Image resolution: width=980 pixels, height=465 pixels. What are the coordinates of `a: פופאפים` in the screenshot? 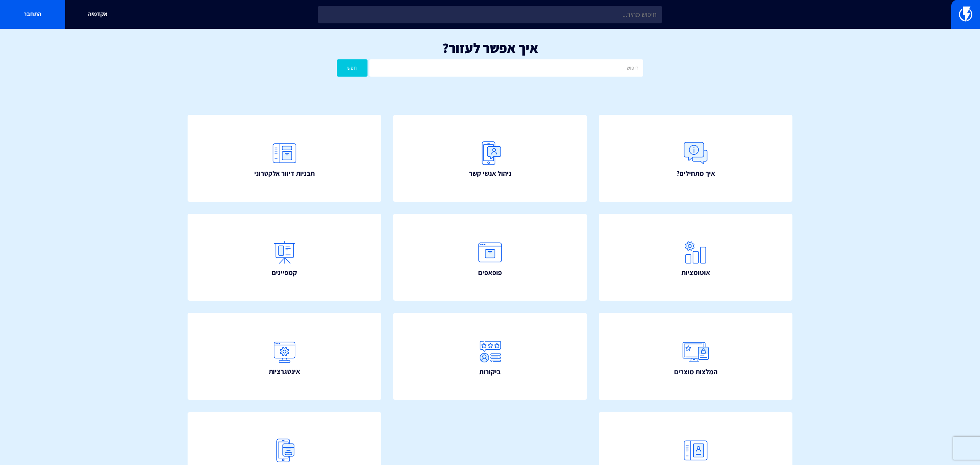 It's located at (490, 257).